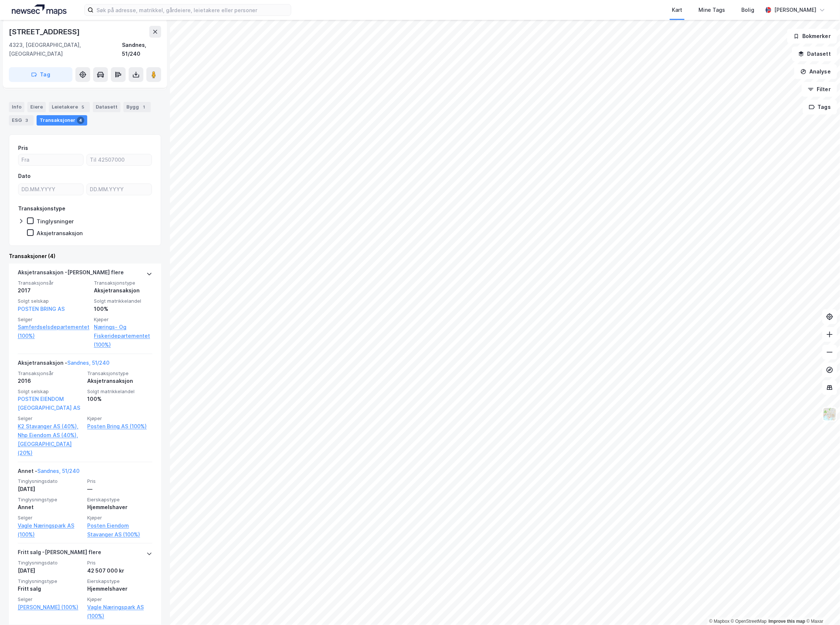  Describe the element at coordinates (54, 290) in the screenshot. I see `div: 2017` at that location.